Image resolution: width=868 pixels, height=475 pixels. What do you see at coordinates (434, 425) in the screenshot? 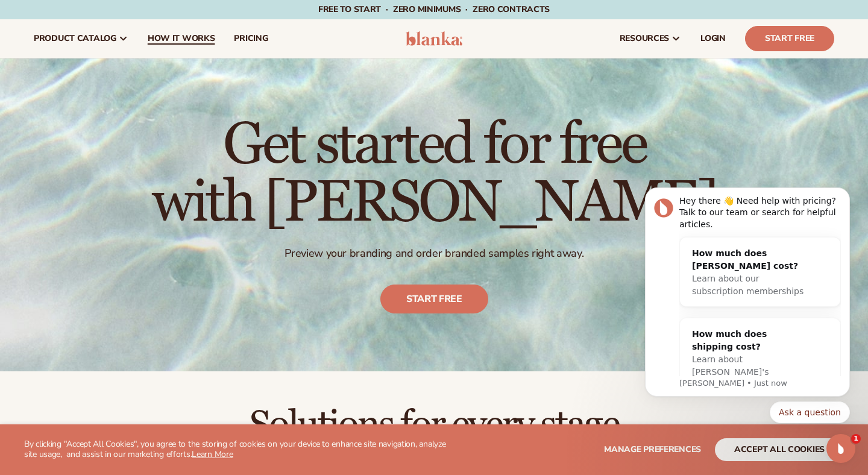
I see `h2: Solutions for every stage` at bounding box center [434, 425].